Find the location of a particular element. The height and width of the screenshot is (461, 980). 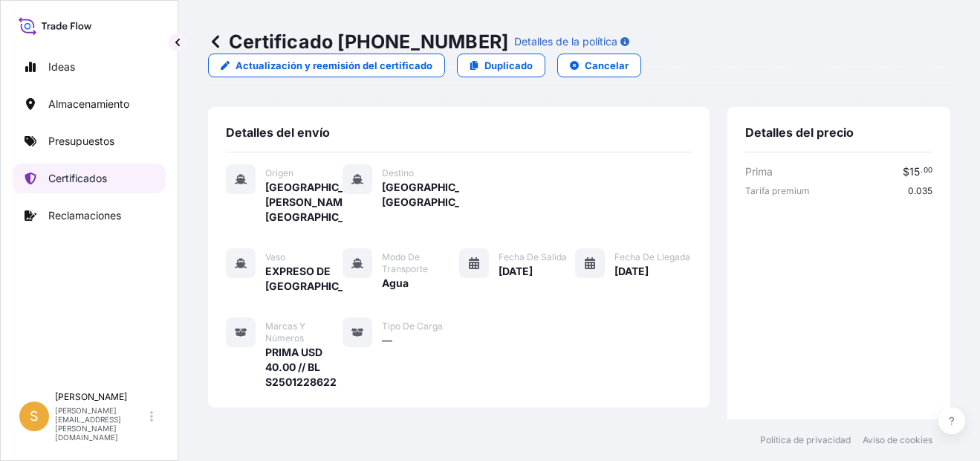

span: Detalles del precio is located at coordinates (800, 132).